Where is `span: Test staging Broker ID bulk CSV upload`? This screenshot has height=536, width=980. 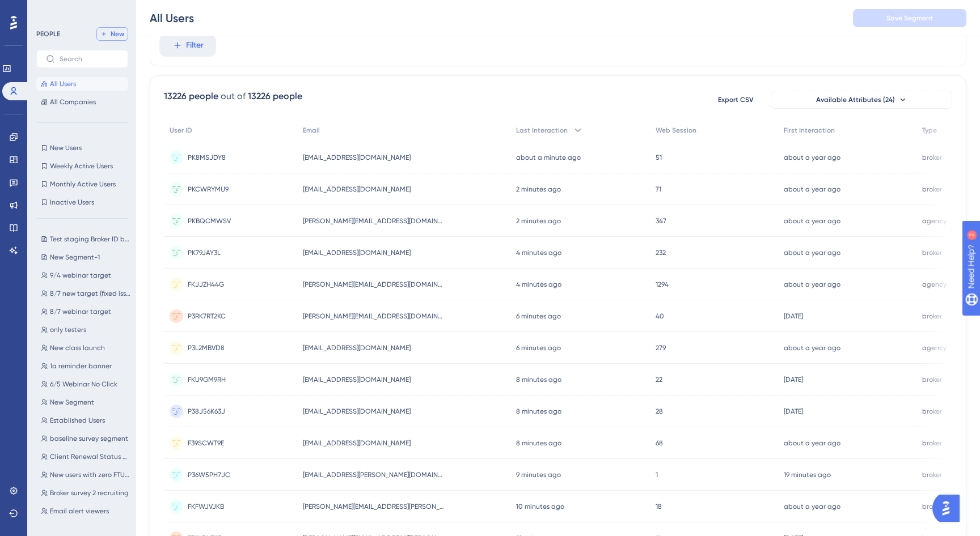 span: Test staging Broker ID bulk CSV upload is located at coordinates (90, 239).